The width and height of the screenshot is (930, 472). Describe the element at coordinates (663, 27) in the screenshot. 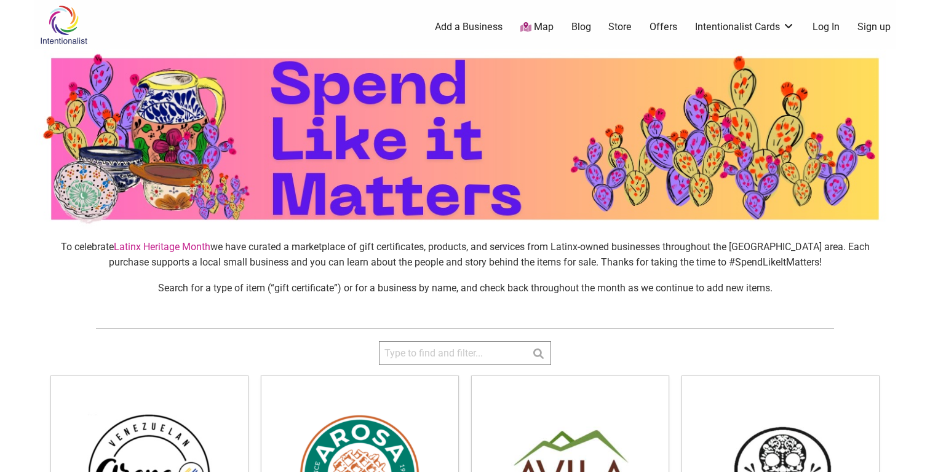

I see `a: Offers` at that location.